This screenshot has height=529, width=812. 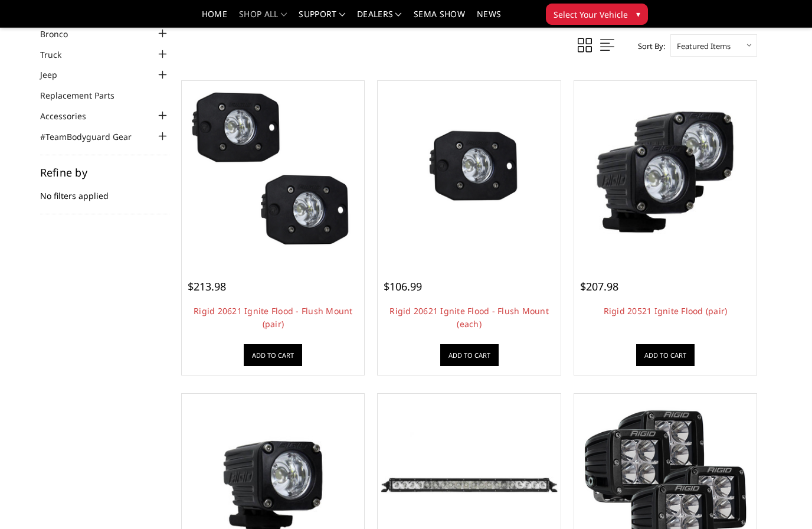 What do you see at coordinates (402, 286) in the screenshot?
I see `span: $106.99` at bounding box center [402, 286].